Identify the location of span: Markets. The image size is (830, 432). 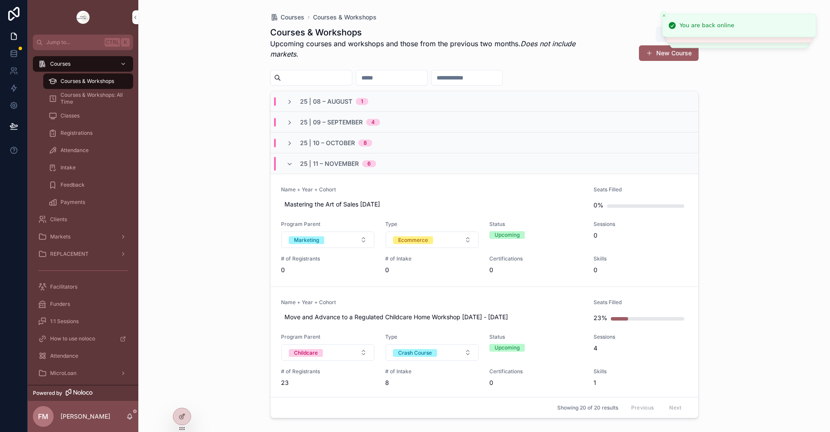
(60, 237).